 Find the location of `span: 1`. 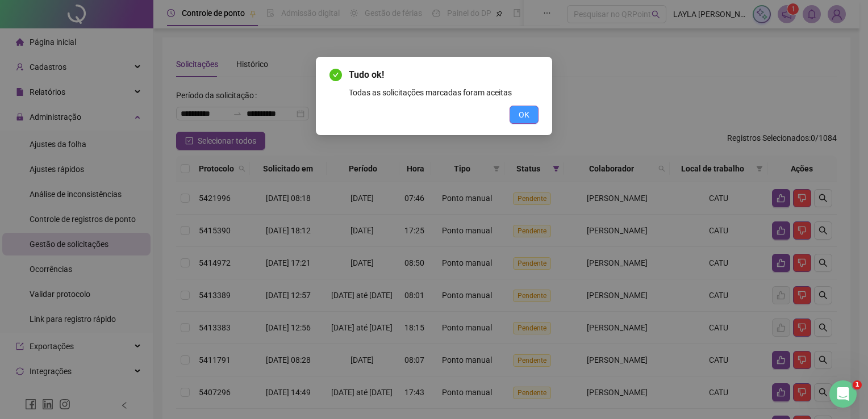

span: 1 is located at coordinates (857, 385).